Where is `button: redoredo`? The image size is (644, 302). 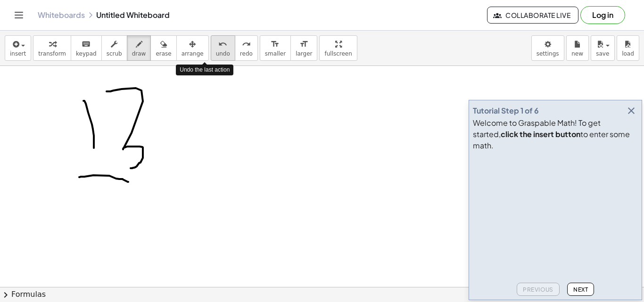 button: redoredo is located at coordinates (246, 48).